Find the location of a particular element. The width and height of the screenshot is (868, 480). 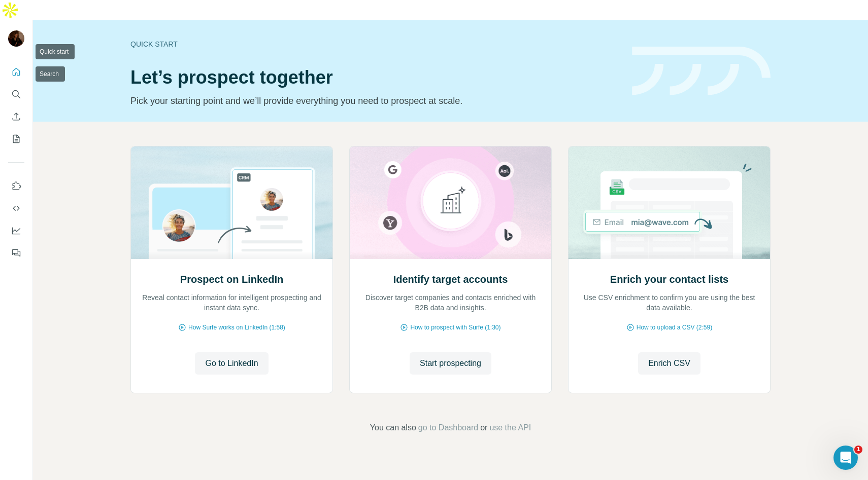

button: My lists is located at coordinates (16, 139).